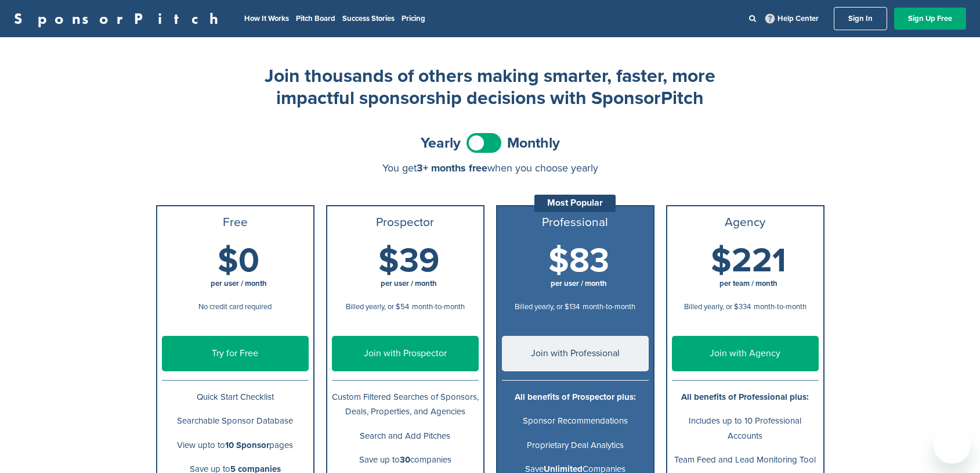  What do you see at coordinates (235, 353) in the screenshot?
I see `a: Try for Free` at bounding box center [235, 353].